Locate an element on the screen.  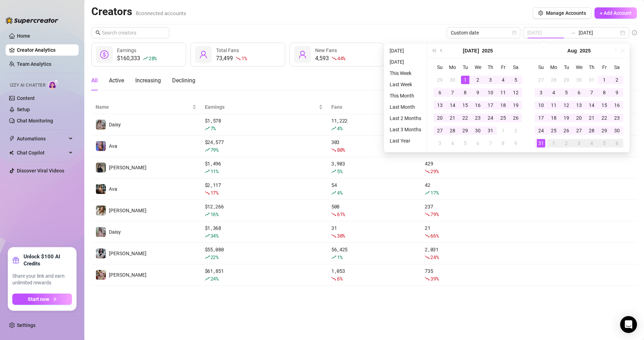
li: Last 3 Months is located at coordinates (406, 129).